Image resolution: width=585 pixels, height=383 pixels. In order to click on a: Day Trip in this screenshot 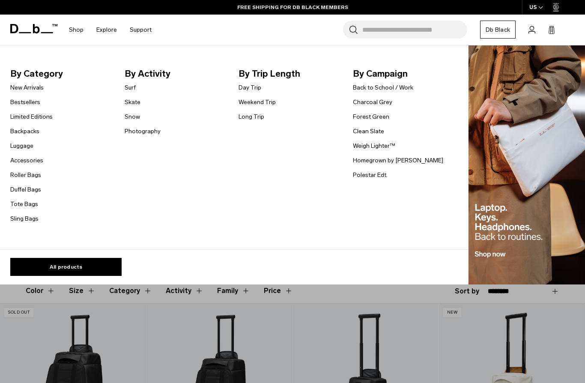, I will do `click(250, 87)`.